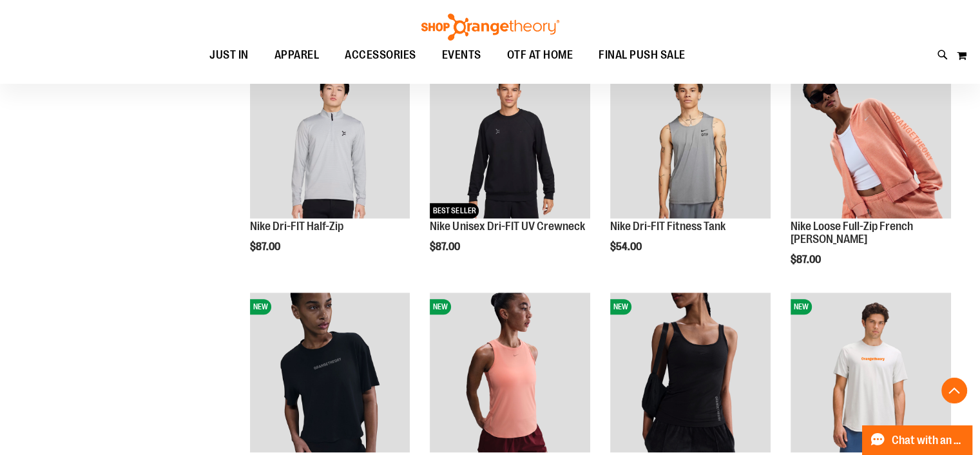  I want to click on a: Nike Dri-FIT Cropped Short-SleeveNEW, so click(330, 374).